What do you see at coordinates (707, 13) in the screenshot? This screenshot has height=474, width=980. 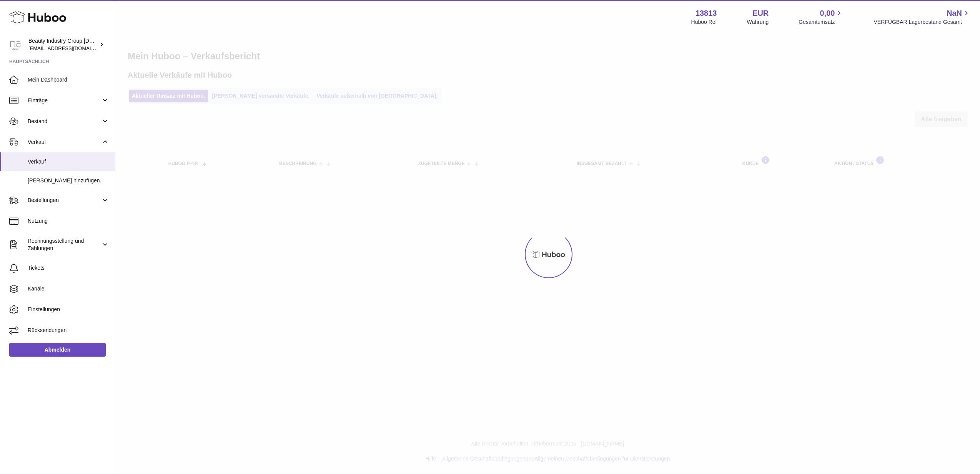 I see `strong: 13813` at bounding box center [707, 13].